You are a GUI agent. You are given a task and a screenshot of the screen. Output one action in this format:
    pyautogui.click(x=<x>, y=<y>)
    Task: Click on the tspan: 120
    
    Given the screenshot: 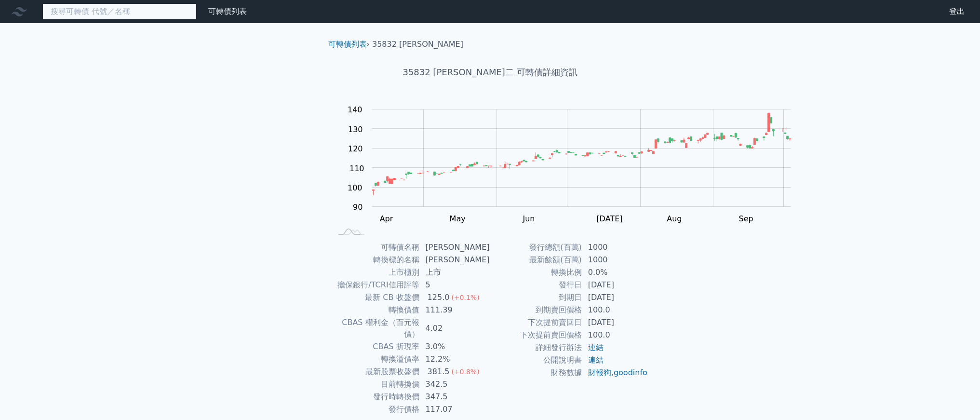 What is the action you would take?
    pyautogui.click(x=355, y=149)
    